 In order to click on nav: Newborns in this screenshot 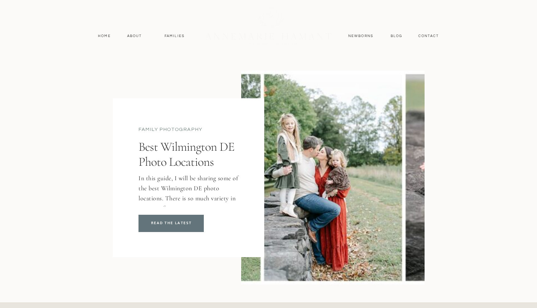, I will do `click(361, 36)`.